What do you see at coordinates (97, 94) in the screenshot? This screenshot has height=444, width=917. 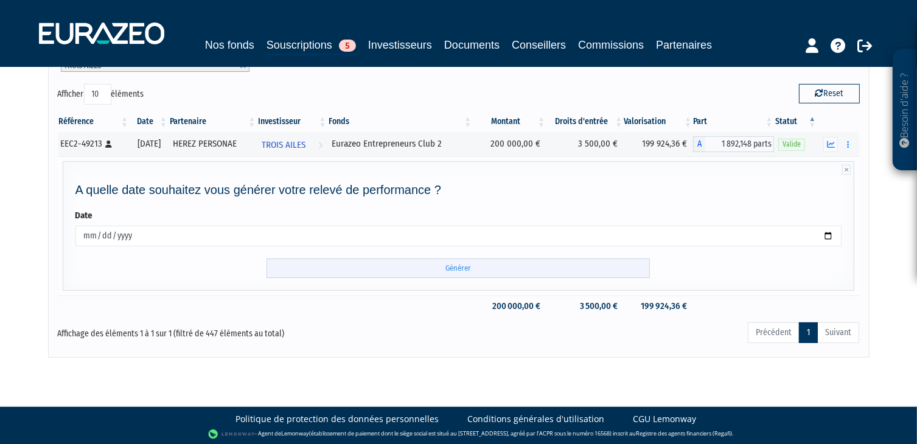 I see `select: Afficheréléments` at bounding box center [97, 94].